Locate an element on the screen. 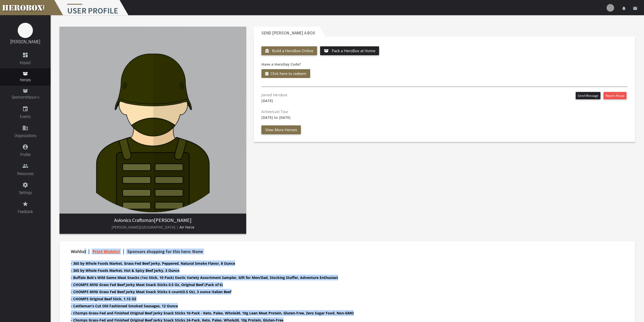  span: Build a HeroBox Online is located at coordinates (293, 51).